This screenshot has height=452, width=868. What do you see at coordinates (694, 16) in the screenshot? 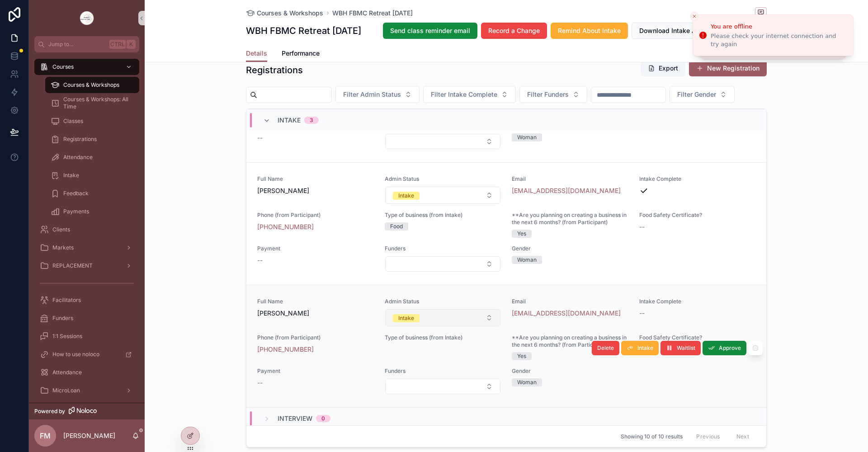
I see `button: Close toast` at bounding box center [694, 16].